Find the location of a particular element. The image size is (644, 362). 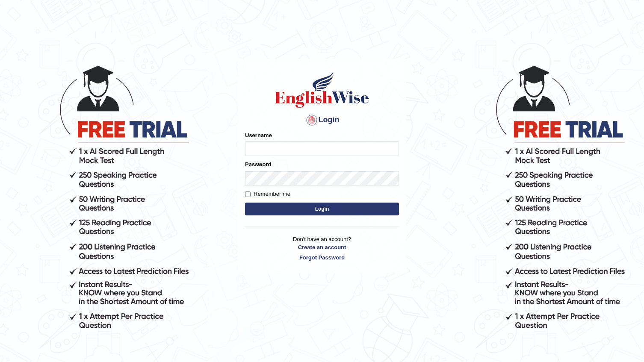

label: Remember me is located at coordinates (268, 194).